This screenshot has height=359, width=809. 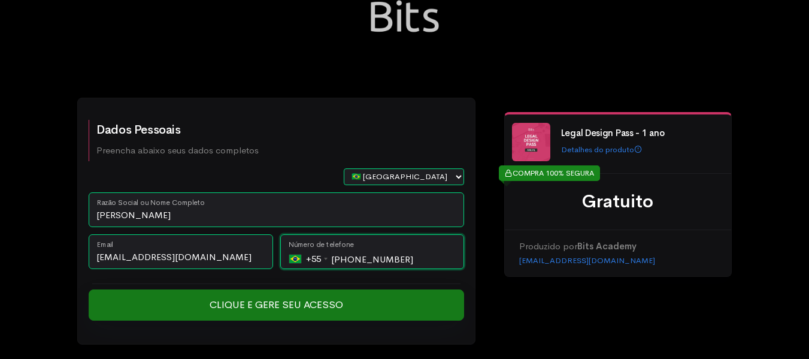 I want to click on img: website_grey.svg, so click(x=24, y=36).